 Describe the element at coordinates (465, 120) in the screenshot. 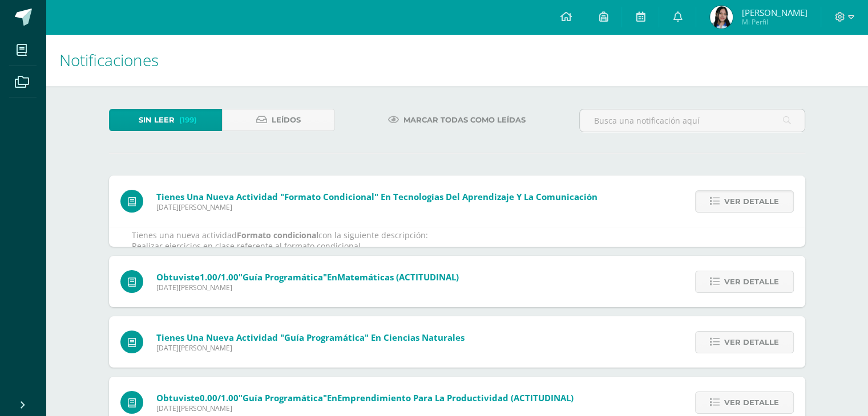

I see `span: Marcar todas como leídas` at that location.